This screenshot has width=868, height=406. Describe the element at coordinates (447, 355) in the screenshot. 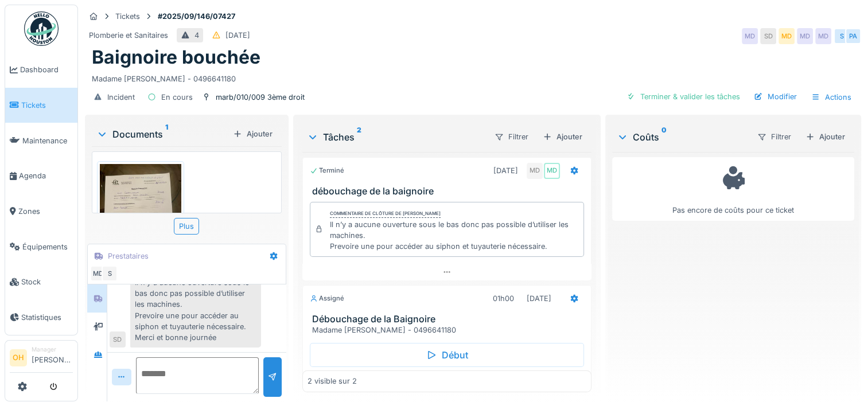

I see `div: Début` at that location.